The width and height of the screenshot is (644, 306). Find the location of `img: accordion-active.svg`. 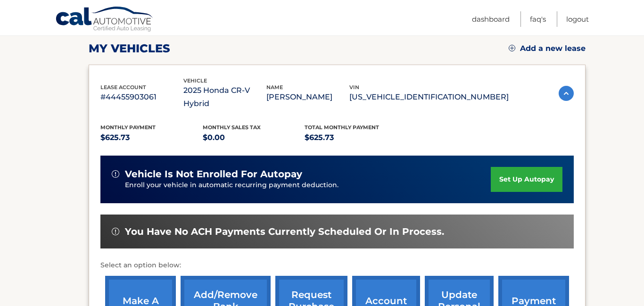

img: accordion-active.svg is located at coordinates (566, 93).